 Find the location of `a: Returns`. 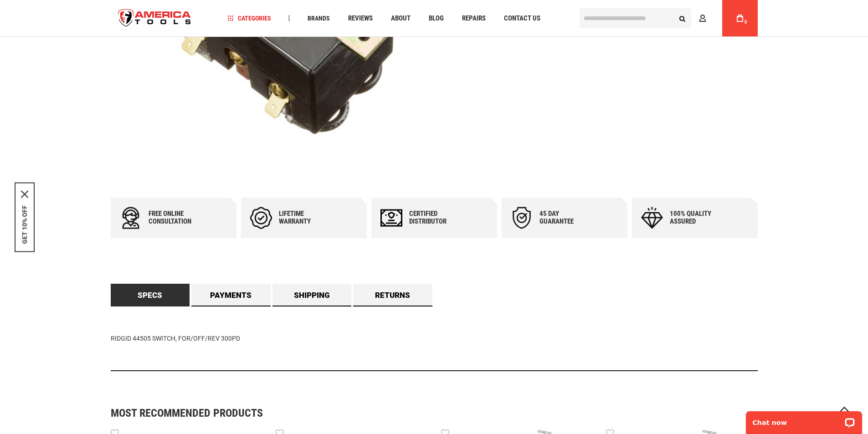

a: Returns is located at coordinates (393, 295).